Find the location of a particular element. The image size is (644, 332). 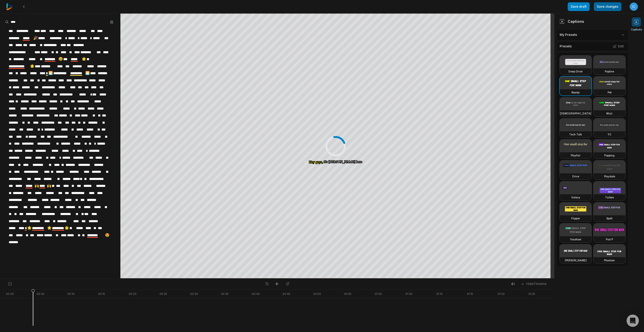

h3: Mozi is located at coordinates (609, 113).